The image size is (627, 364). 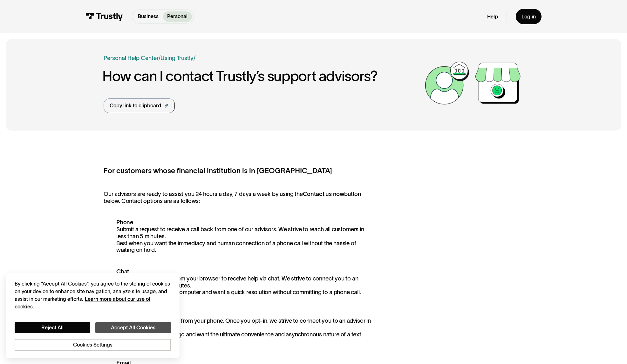 I want to click on img: Trustly Logo, so click(x=104, y=16).